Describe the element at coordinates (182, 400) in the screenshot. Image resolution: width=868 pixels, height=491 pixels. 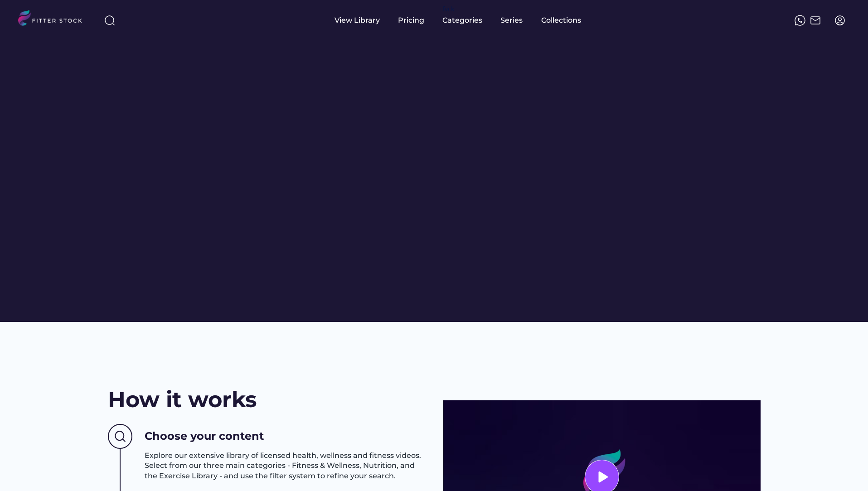
I see `h2: How it works` at that location.